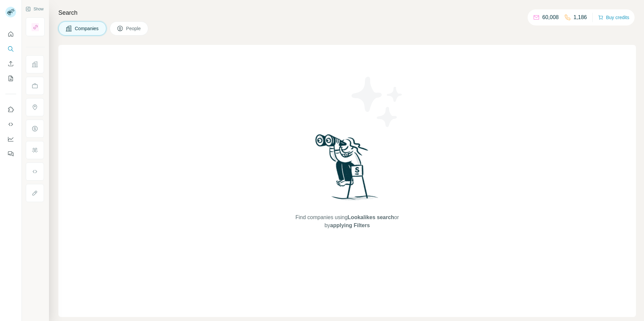 The image size is (644, 321). I want to click on button: Enrich CSV, so click(11, 64).